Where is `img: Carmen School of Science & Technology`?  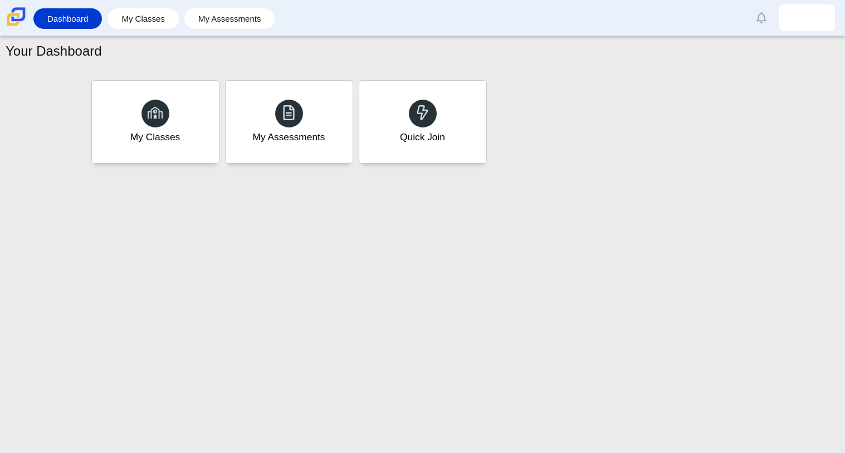
img: Carmen School of Science & Technology is located at coordinates (16, 17).